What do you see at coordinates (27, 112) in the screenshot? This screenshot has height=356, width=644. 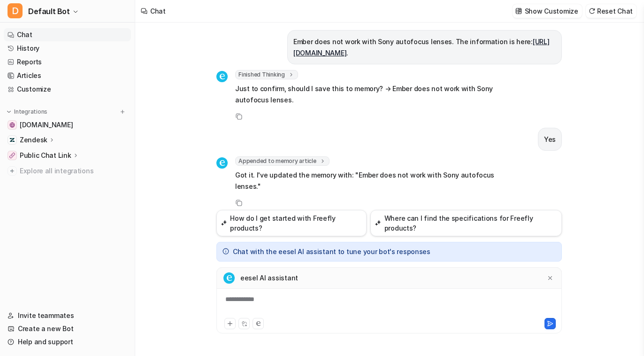 I see `button: Integrations` at bounding box center [27, 112].